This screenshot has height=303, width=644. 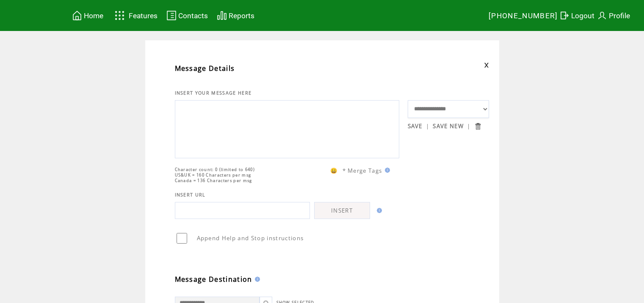 I want to click on a: Logout, so click(x=576, y=15).